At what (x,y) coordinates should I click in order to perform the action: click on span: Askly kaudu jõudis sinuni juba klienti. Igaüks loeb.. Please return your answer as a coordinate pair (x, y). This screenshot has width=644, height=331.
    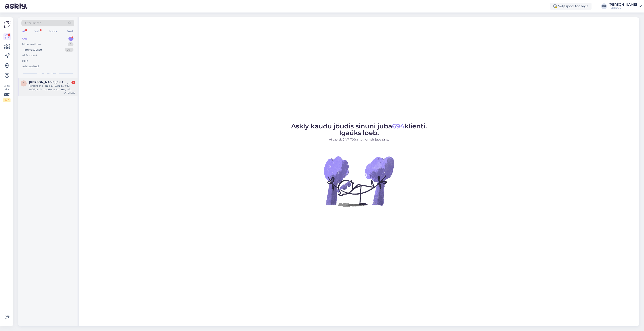
    Looking at the image, I should click on (359, 129).